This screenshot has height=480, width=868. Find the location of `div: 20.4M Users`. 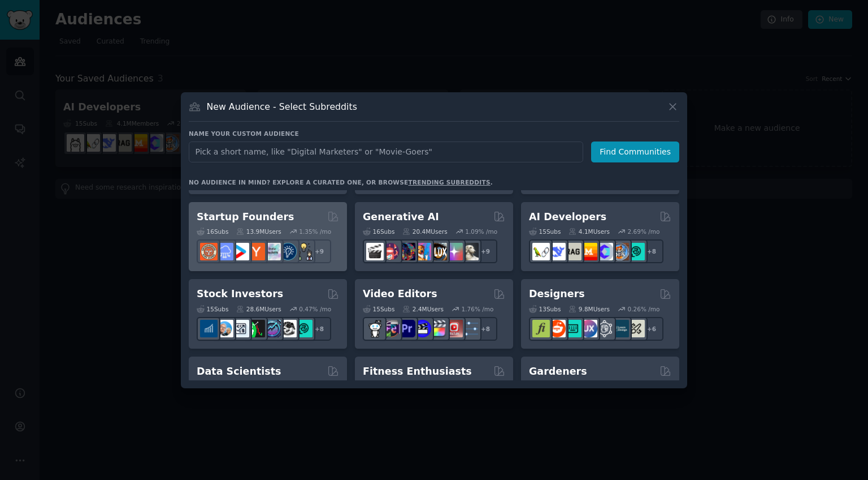

div: 20.4M Users is located at coordinates (424, 231).